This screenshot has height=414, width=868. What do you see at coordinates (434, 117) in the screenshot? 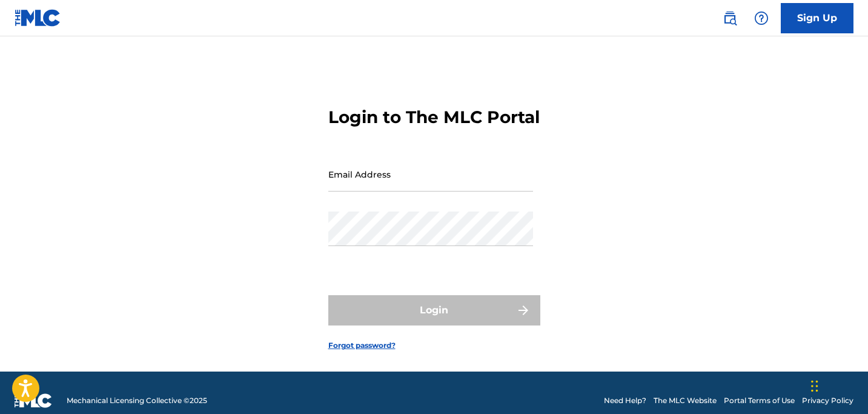
I see `h3: Login to The MLC Portal` at bounding box center [434, 117].